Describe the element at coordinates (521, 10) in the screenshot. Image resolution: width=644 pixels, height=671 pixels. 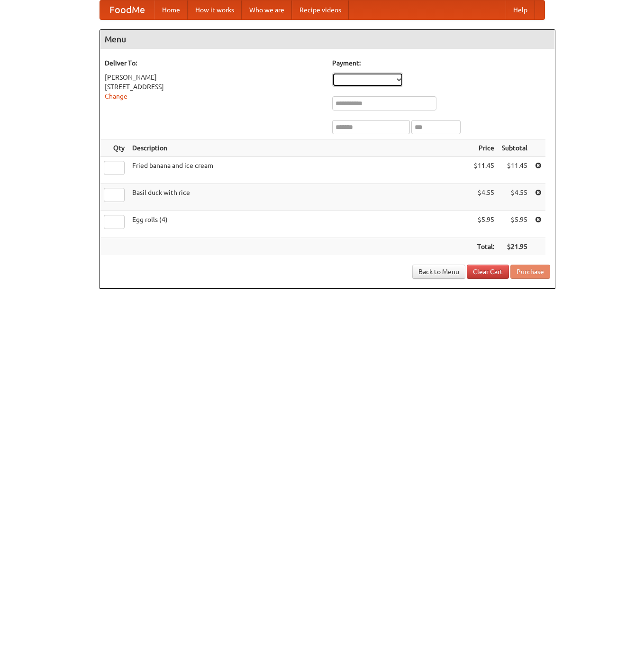
I see `a: Help` at that location.